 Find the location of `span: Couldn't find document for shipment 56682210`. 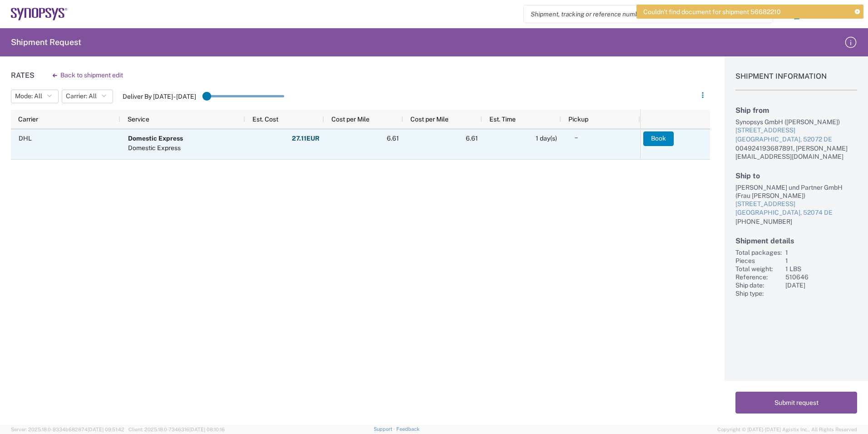

span: Couldn't find document for shipment 56682210 is located at coordinates (712, 11).